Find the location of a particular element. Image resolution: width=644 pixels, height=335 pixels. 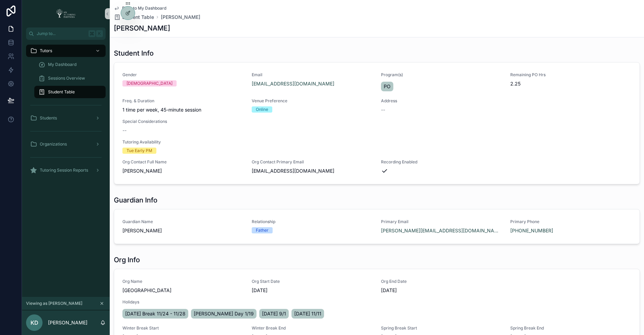

span: Special Considerations is located at coordinates (377, 122).